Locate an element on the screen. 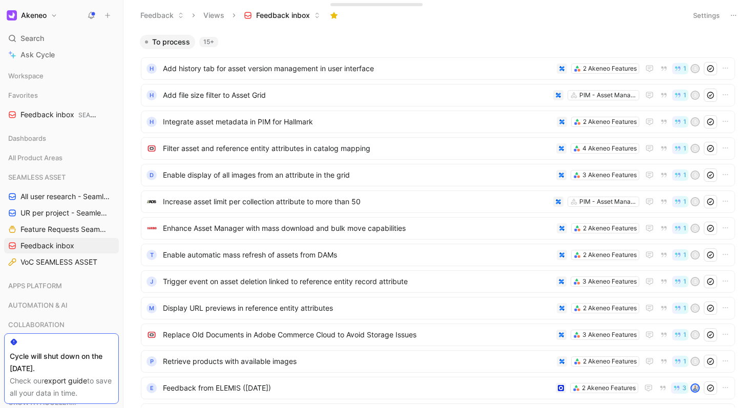  a: logoReplace Old Documents in Adobe Commerce Cloud to Avoid Storage Issues3 Akeneo Features1S is located at coordinates (438, 335).